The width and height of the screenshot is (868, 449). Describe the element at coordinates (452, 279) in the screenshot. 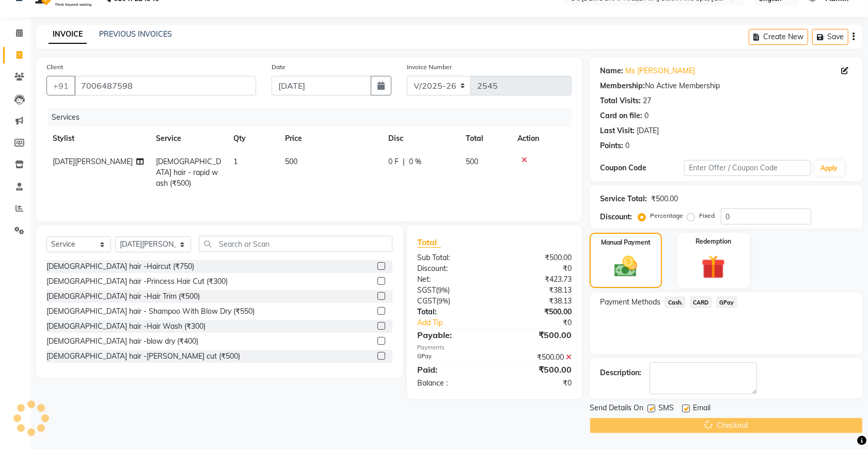

I see `div: Net:` at that location.